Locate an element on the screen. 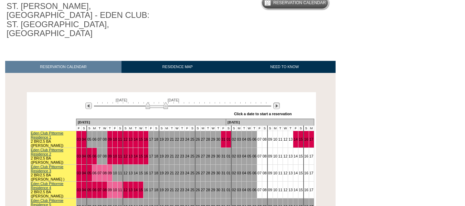  div: Click a date to start a reservation is located at coordinates (263, 114).